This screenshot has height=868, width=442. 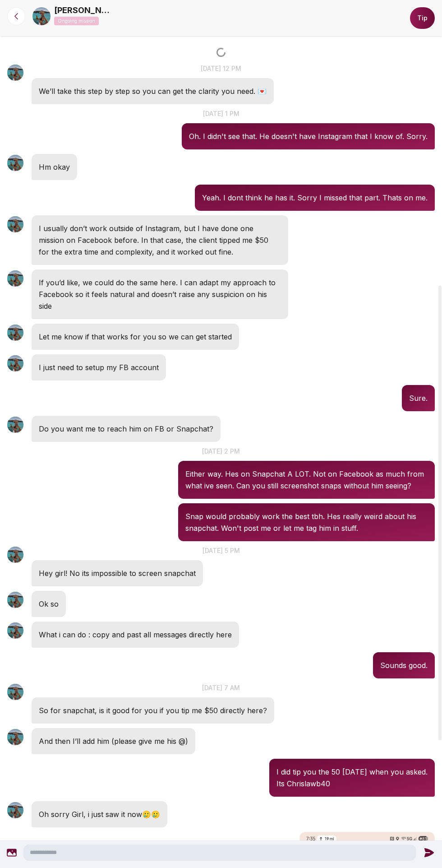 What do you see at coordinates (160, 295) in the screenshot?
I see `p: If you’d like, we could do the same here. I can adapt my approach to Facebook so it feels natural...` at bounding box center [160, 295].